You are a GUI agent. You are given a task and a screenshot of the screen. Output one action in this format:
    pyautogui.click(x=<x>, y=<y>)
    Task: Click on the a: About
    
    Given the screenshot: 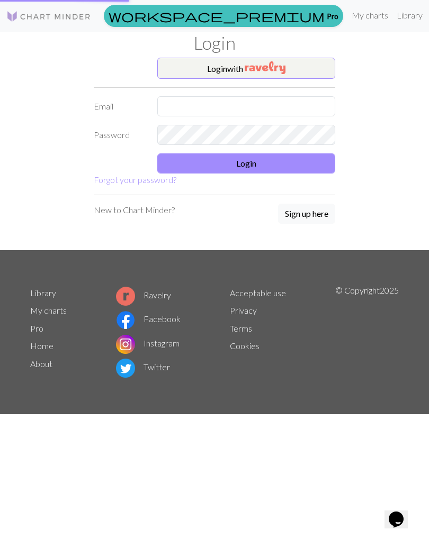 What is the action you would take?
    pyautogui.click(x=41, y=364)
    